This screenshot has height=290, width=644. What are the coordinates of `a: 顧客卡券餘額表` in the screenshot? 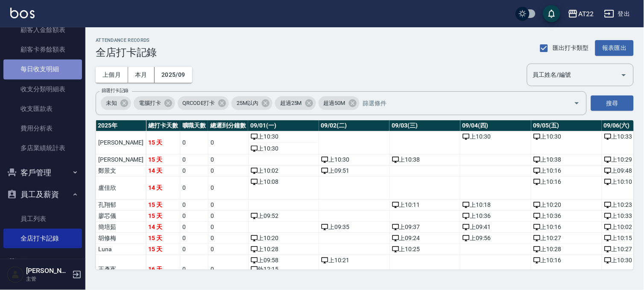 It's located at (43, 49).